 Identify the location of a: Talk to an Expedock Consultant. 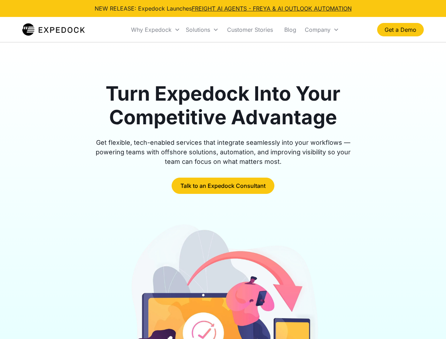
(223, 186).